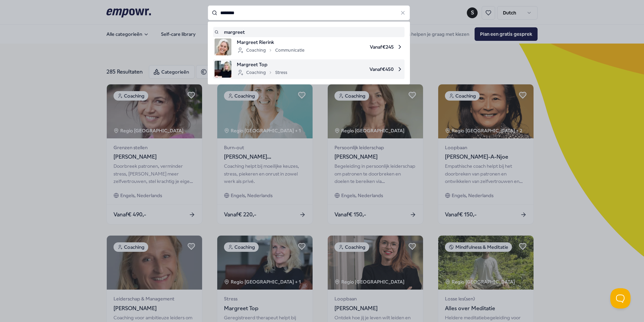 Image resolution: width=644 pixels, height=322 pixels. Describe the element at coordinates (270, 50) in the screenshot. I see `div: Coaching Communicatie` at that location.